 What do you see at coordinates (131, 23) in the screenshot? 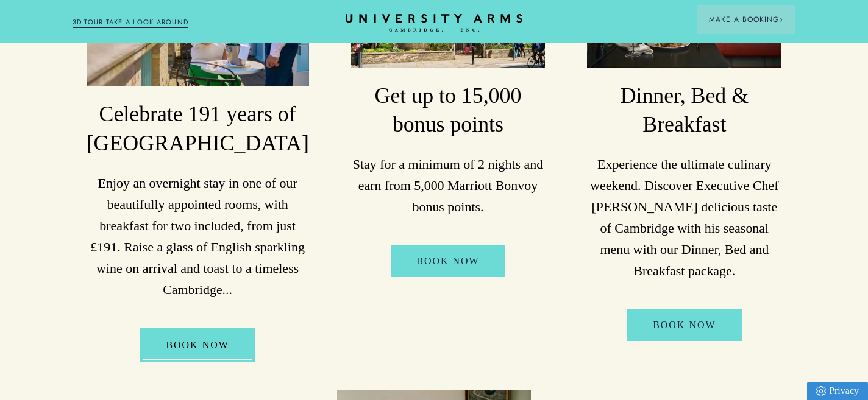
I see `a: 3D TOUR:TAKE A LOOK AROUND` at bounding box center [131, 23].